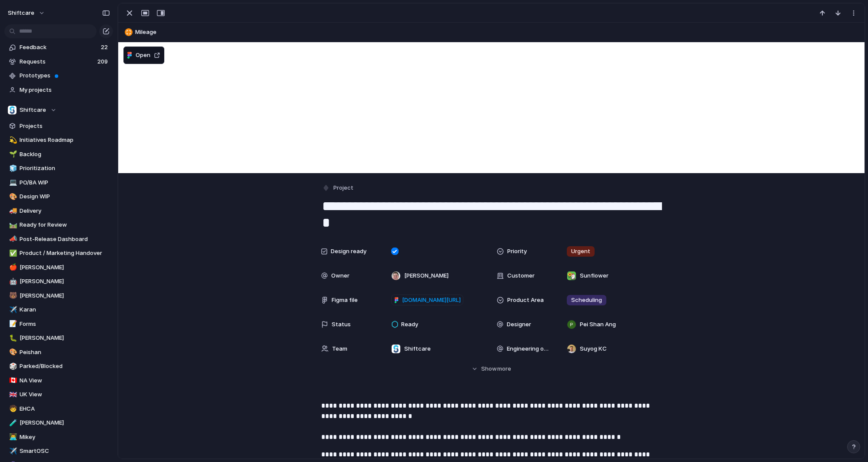 This screenshot has width=868, height=462. Describe the element at coordinates (344, 188) in the screenshot. I see `span: Project` at that location.